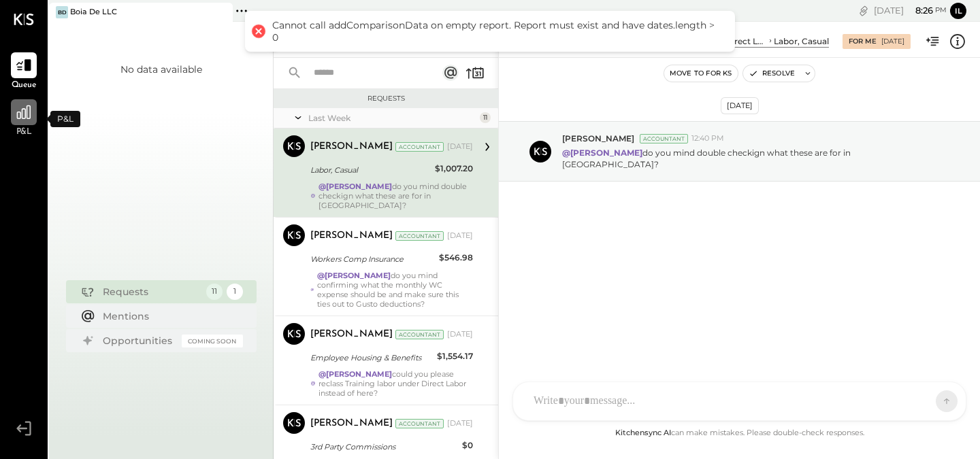  What do you see at coordinates (496, 31) in the screenshot?
I see `div: Cannot call addComparisonData on empty report. Report must exist and have dates.length > 0` at bounding box center [496, 31].